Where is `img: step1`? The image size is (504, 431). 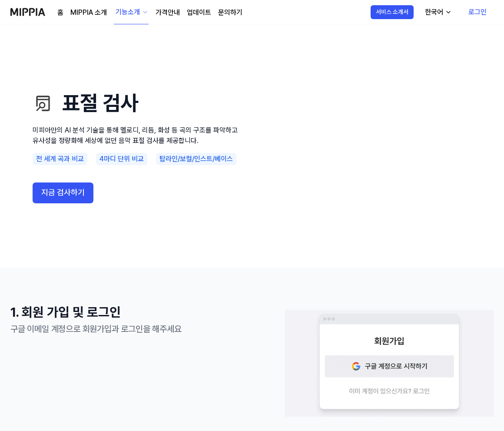 img: step1 is located at coordinates (389, 363).